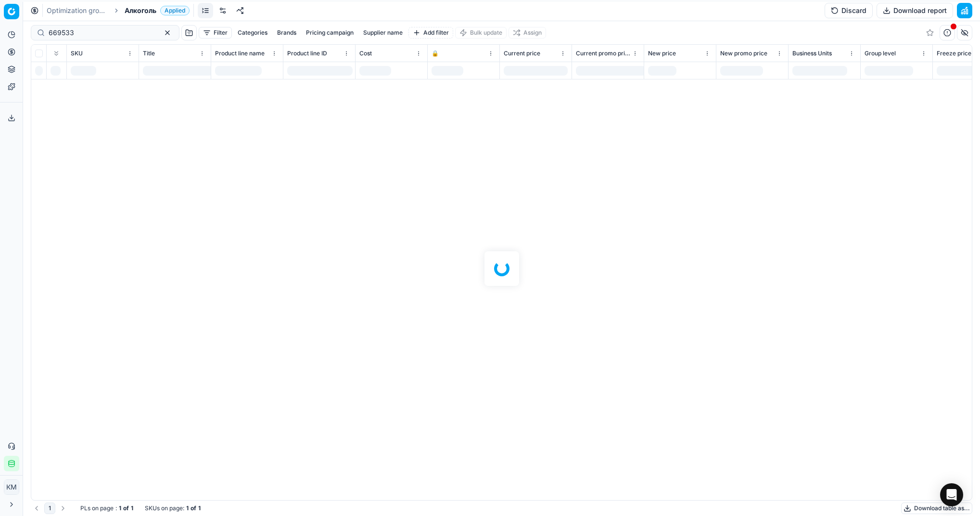  What do you see at coordinates (140, 11) in the screenshot?
I see `span: Алкоголь` at bounding box center [140, 11].